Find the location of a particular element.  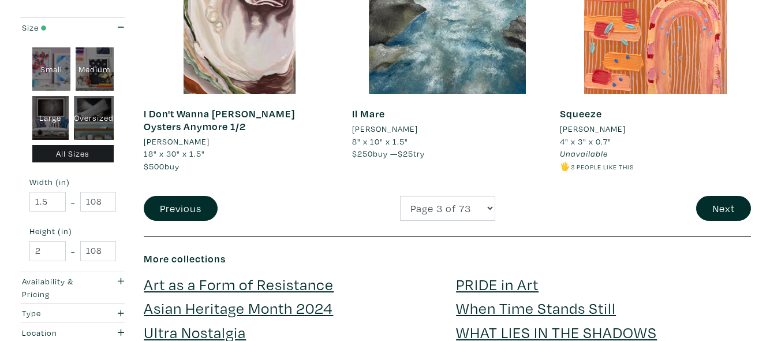

small: 3 people like this is located at coordinates (602, 166).